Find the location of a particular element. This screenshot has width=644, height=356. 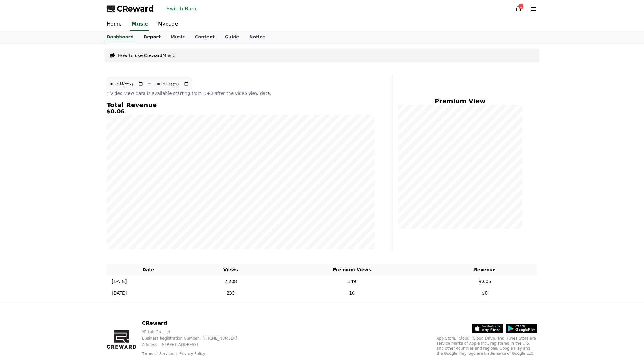

h4: Premium View is located at coordinates (460, 101).